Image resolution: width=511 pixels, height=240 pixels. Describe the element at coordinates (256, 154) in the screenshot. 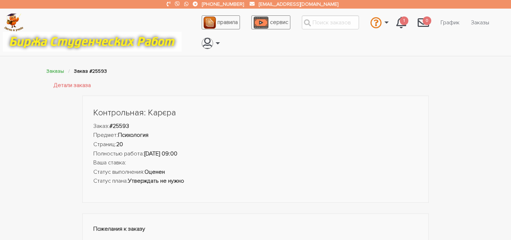

I see `li: Полностью работа:` at that location.